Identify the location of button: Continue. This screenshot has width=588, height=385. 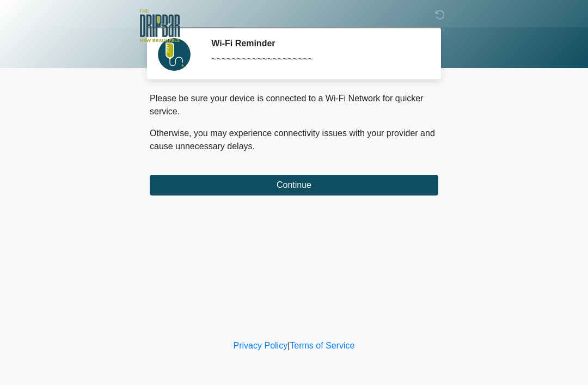
(294, 185).